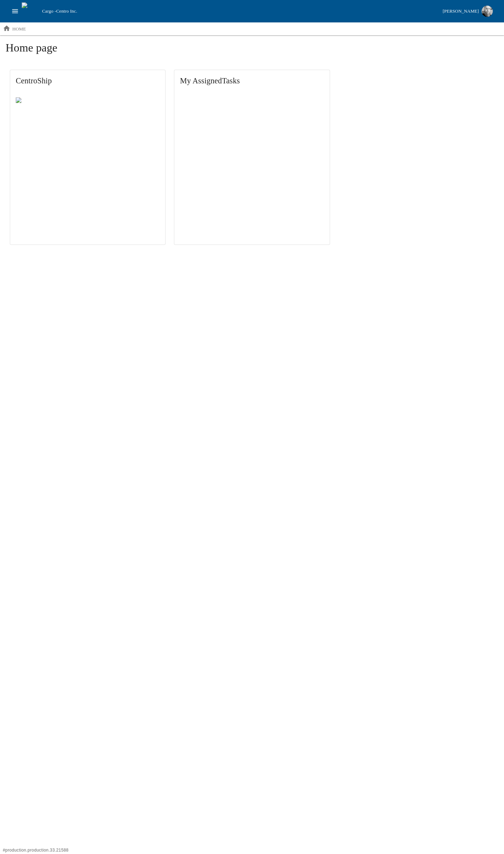  I want to click on img: Centro ship, so click(33, 101).